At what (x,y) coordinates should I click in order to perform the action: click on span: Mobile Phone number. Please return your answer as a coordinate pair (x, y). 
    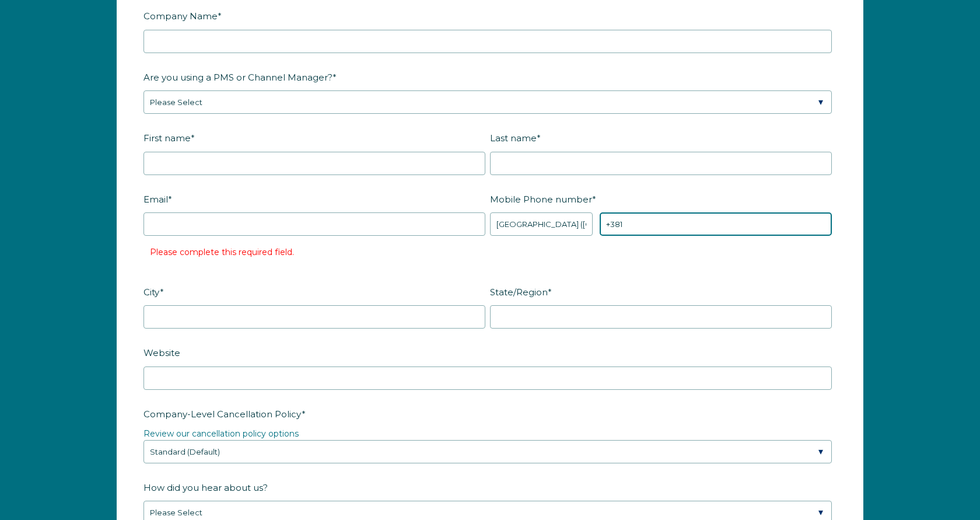
    Looking at the image, I should click on (541, 199).